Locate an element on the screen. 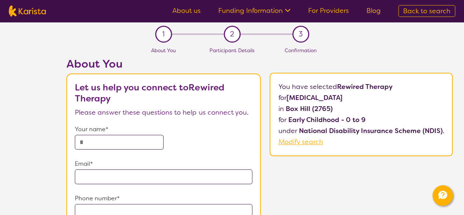  b: Rewired Therapy is located at coordinates (365, 87).